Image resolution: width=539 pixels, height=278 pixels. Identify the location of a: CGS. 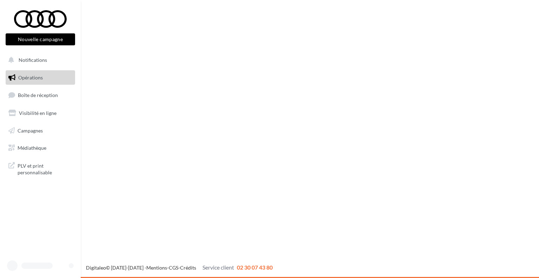
(173, 267).